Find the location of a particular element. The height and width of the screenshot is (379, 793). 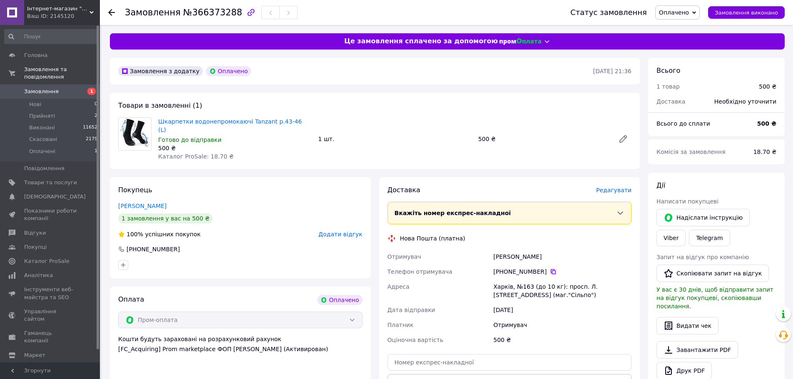

span: Це замовлення сплачено за допомогою is located at coordinates (421, 41).